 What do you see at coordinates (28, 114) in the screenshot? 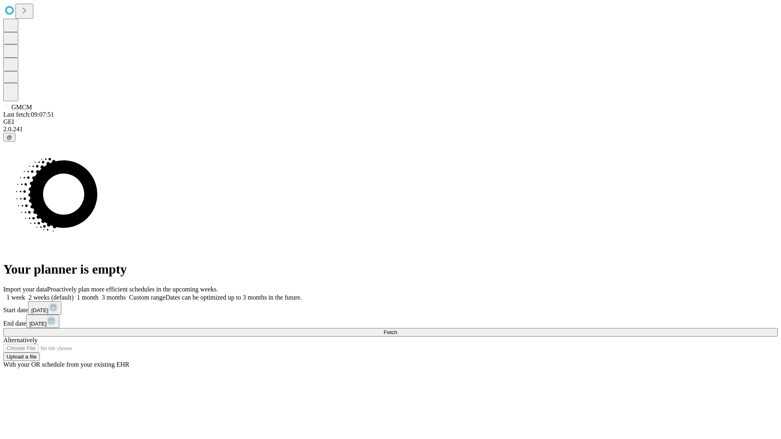
I see `span: Last fetch: 09:07:51` at bounding box center [28, 114].